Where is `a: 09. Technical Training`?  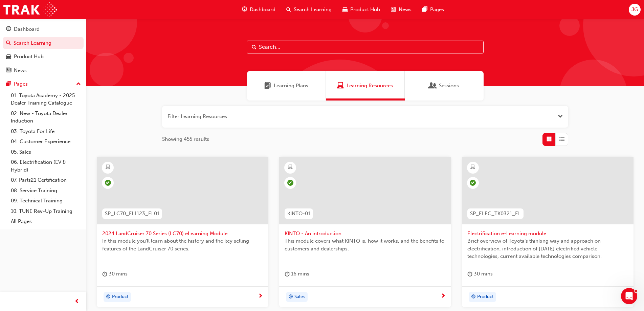 a: 09. Technical Training is located at coordinates (46, 201).